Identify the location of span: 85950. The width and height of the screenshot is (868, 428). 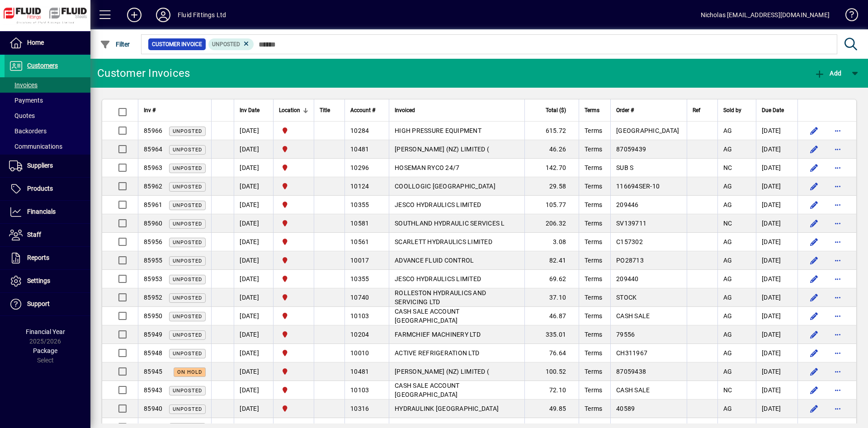
(153, 316).